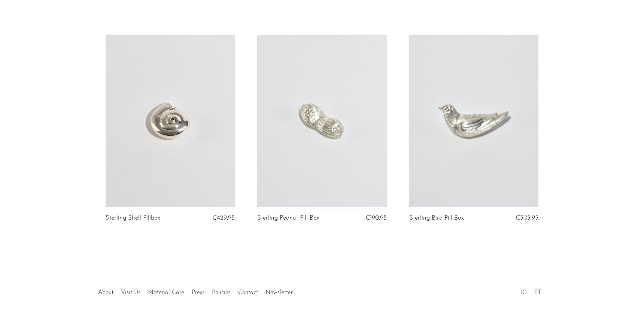 This screenshot has height=321, width=644. I want to click on a: Visit Us, so click(131, 293).